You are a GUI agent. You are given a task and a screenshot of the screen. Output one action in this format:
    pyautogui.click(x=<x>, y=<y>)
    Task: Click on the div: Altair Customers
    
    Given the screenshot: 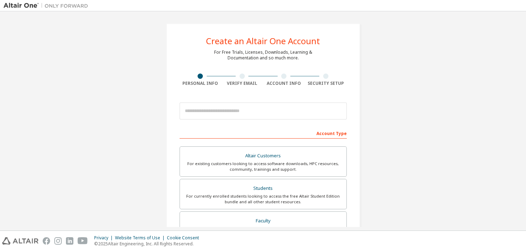 What is the action you would take?
    pyautogui.click(x=263, y=156)
    